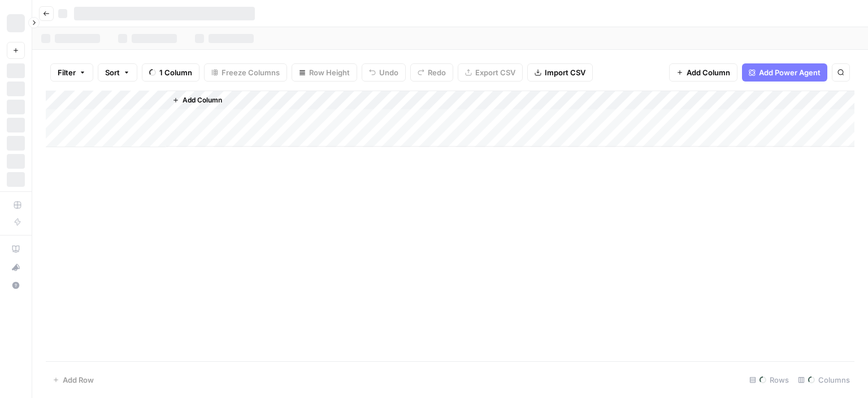 The width and height of the screenshot is (868, 398). What do you see at coordinates (245, 72) in the screenshot?
I see `button: Freeze Columns` at bounding box center [245, 72].